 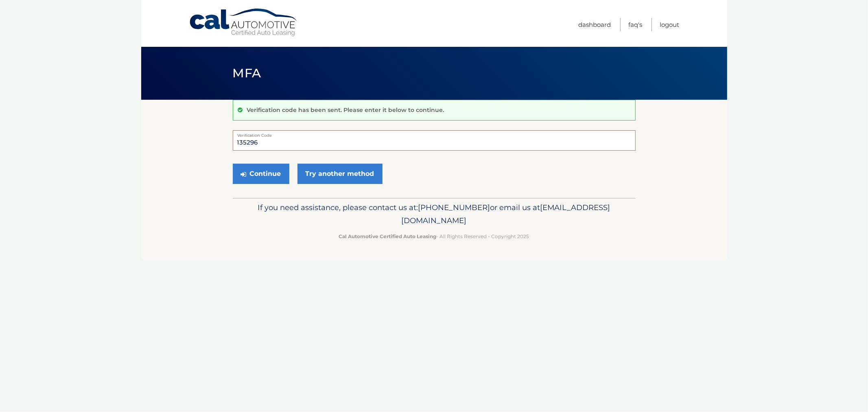 What do you see at coordinates (434, 141) in the screenshot?
I see `input: Verification Code` at bounding box center [434, 141].